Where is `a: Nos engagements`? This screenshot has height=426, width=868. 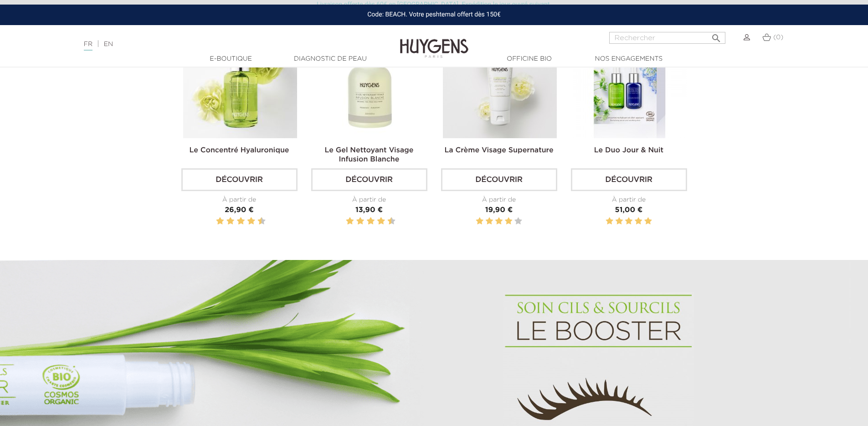
a: Nos engagements is located at coordinates (629, 59).